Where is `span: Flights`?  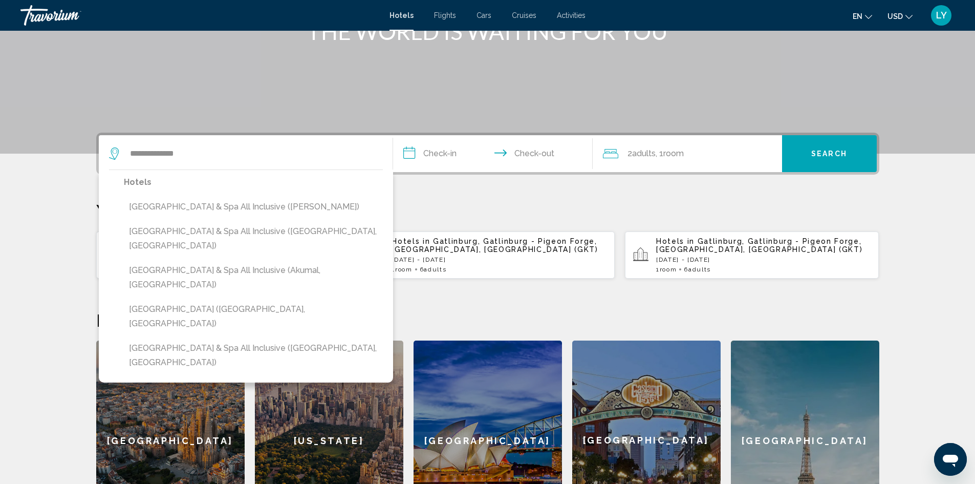
span: Flights is located at coordinates (445, 15).